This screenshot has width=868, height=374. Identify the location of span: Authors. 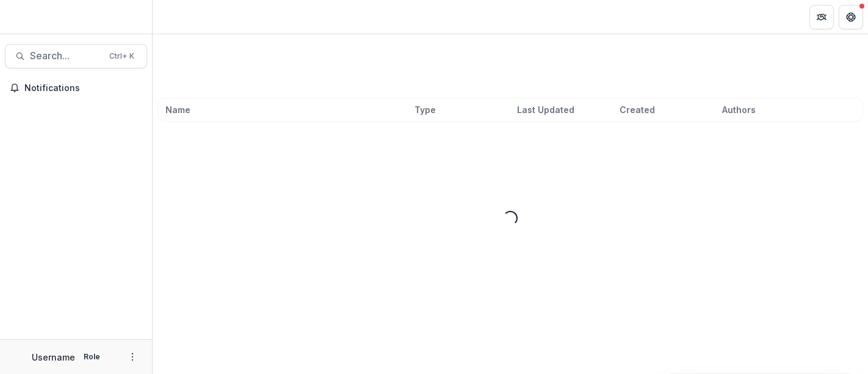
(738, 110).